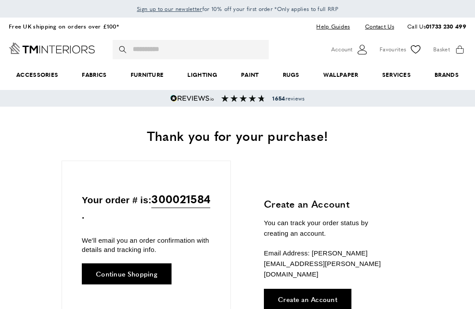 The image size is (475, 309). What do you see at coordinates (341, 49) in the screenshot?
I see `span: Account` at bounding box center [341, 49].